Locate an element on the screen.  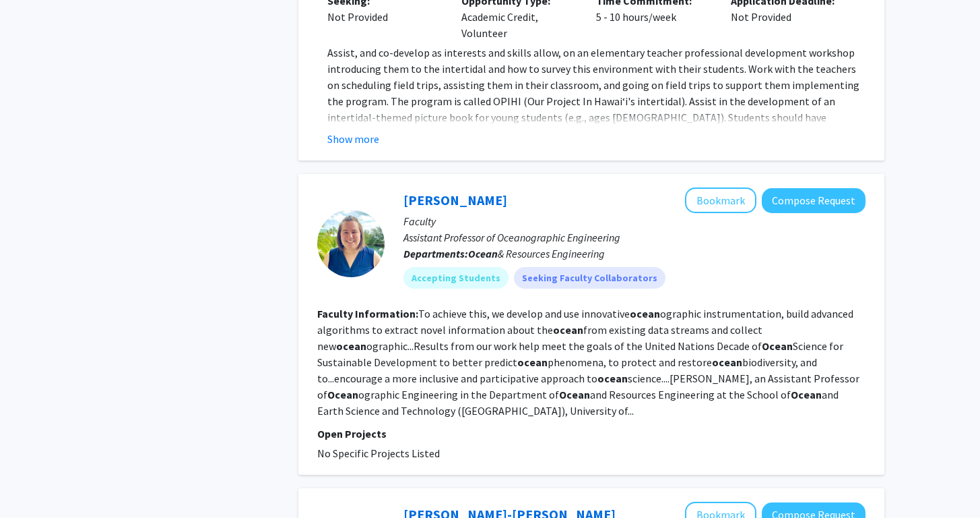
b: Departments: is located at coordinates (436, 254).